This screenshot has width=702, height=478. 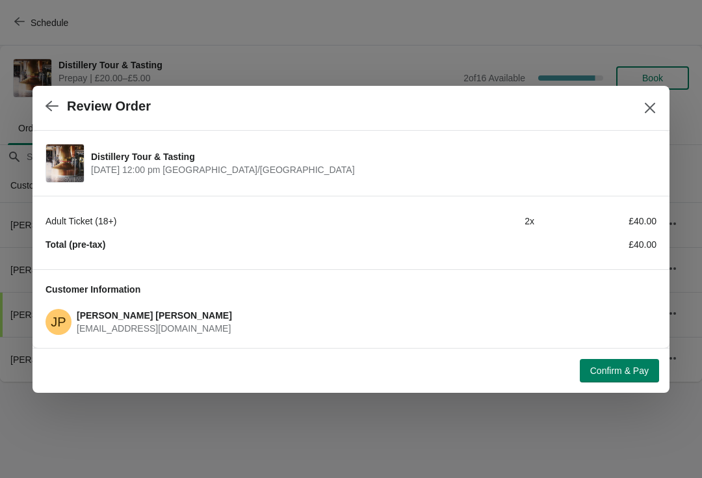 I want to click on strong: Total (pre-tax), so click(x=75, y=244).